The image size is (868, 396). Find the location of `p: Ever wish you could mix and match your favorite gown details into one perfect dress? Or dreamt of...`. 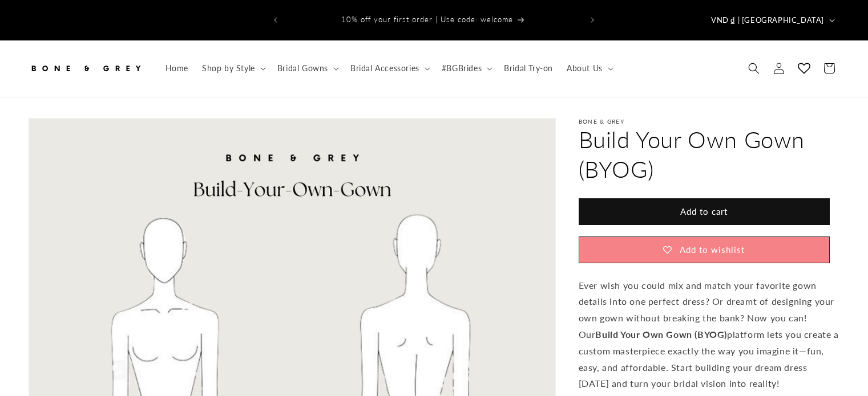

p: Ever wish you could mix and match your favorite gown details into one perfect dress? Or dreamt of... is located at coordinates (709, 335).